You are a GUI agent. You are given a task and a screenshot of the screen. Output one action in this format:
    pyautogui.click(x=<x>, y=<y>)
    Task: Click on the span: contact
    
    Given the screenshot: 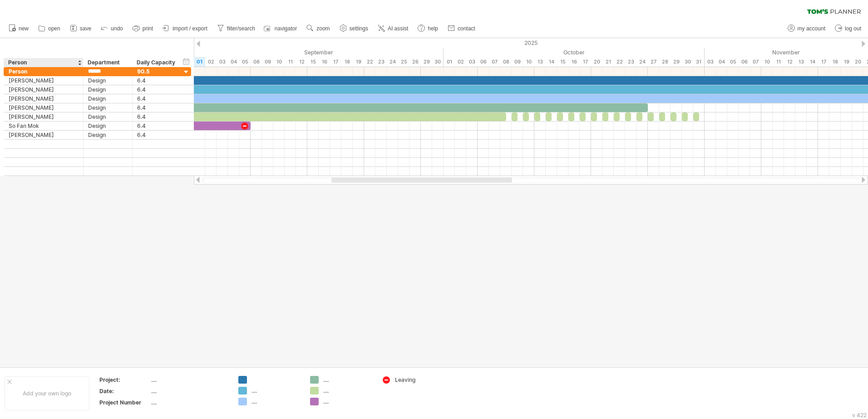 What is the action you would take?
    pyautogui.click(x=466, y=28)
    